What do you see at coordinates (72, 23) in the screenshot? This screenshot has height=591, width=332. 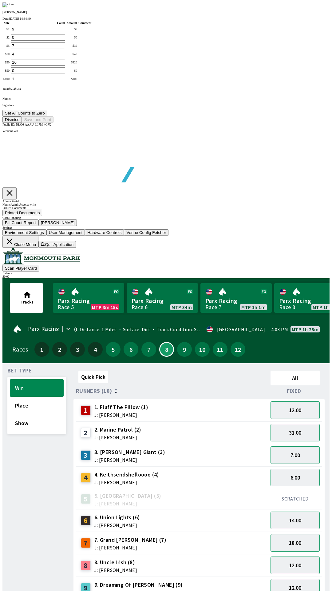 I see `th: Amount` at bounding box center [72, 23].